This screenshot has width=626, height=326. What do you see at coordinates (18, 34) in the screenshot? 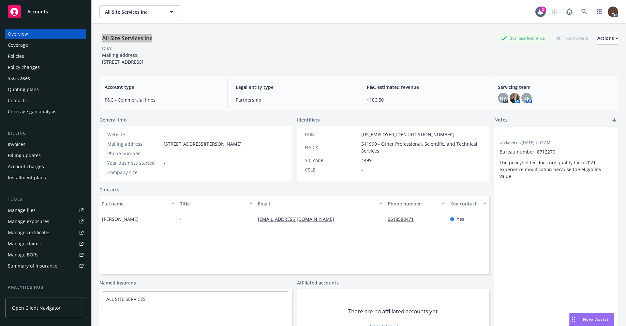
I see `div: Overview` at bounding box center [18, 34].